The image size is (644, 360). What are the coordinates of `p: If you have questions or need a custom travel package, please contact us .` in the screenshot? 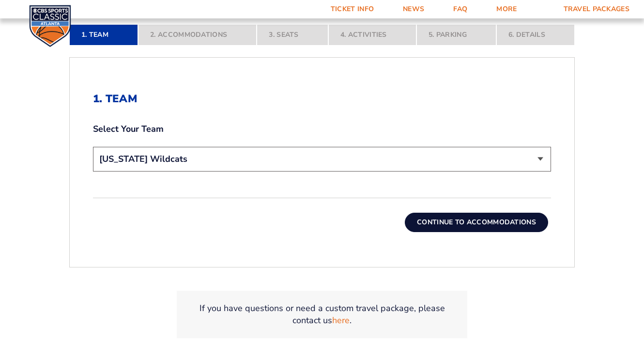 It's located at (322, 315).